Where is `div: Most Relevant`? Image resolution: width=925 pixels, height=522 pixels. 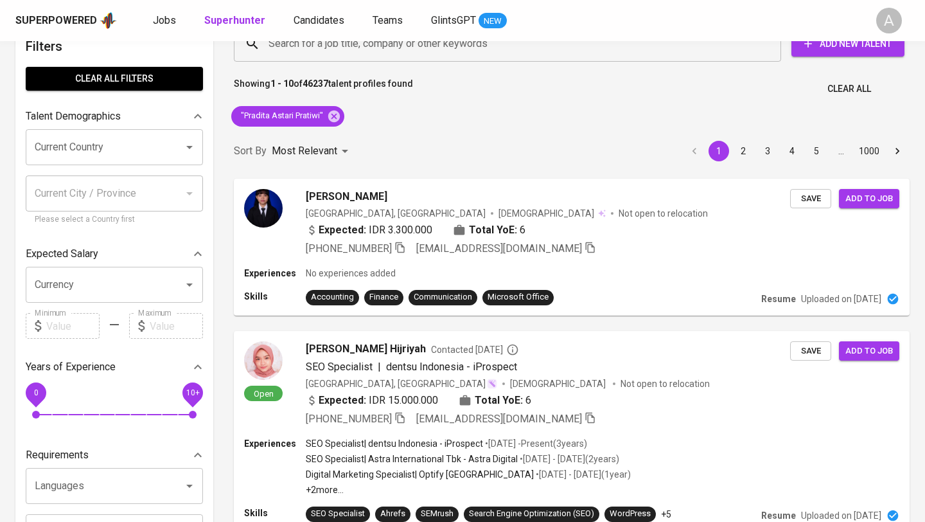
div: Most Relevant is located at coordinates (312, 151).